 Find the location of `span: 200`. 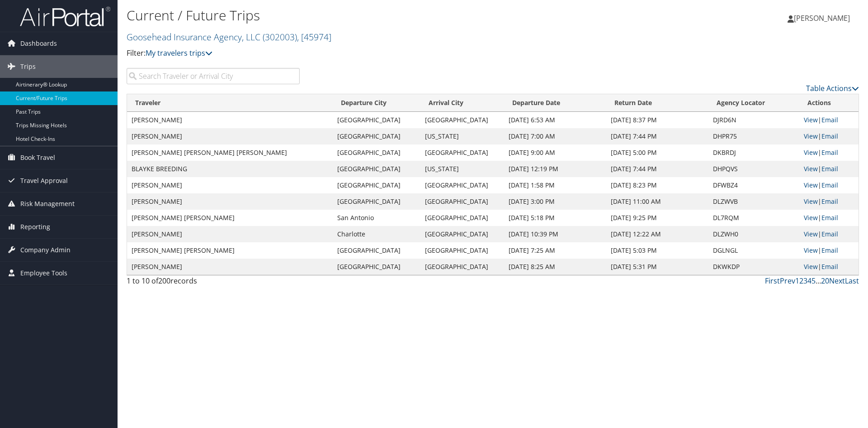

span: 200 is located at coordinates (164, 280).